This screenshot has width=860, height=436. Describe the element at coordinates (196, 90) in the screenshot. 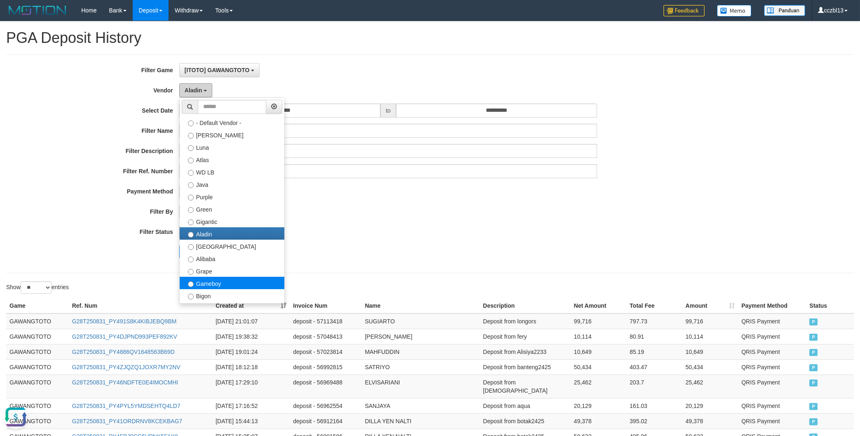

I see `button: Aladin` at that location.